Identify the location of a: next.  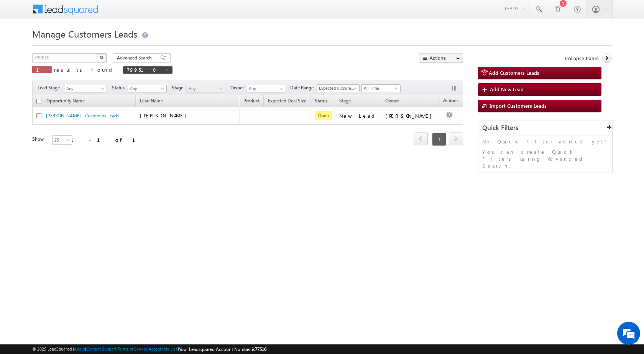
(456, 139).